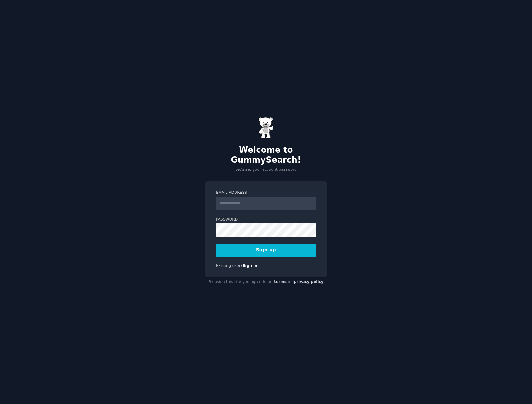  What do you see at coordinates (266, 128) in the screenshot?
I see `img: Gummy Bear` at bounding box center [266, 128].